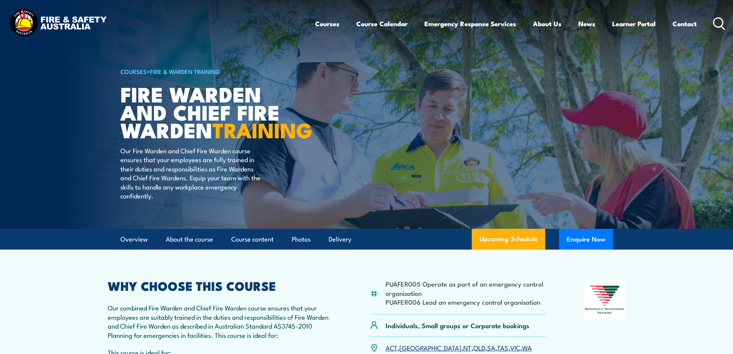 Image resolution: width=733 pixels, height=354 pixels. Describe the element at coordinates (467, 347) in the screenshot. I see `a: NT` at that location.